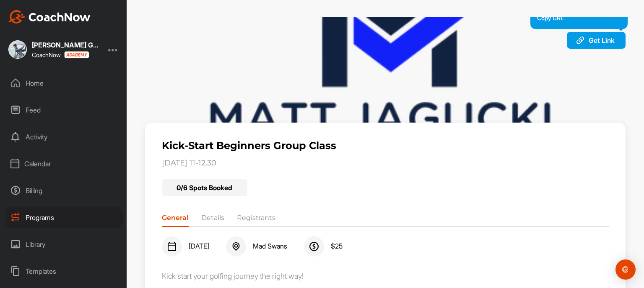 The width and height of the screenshot is (644, 288). What do you see at coordinates (205, 188) in the screenshot?
I see `div: 0 / 6 Spots Booked` at bounding box center [205, 188].